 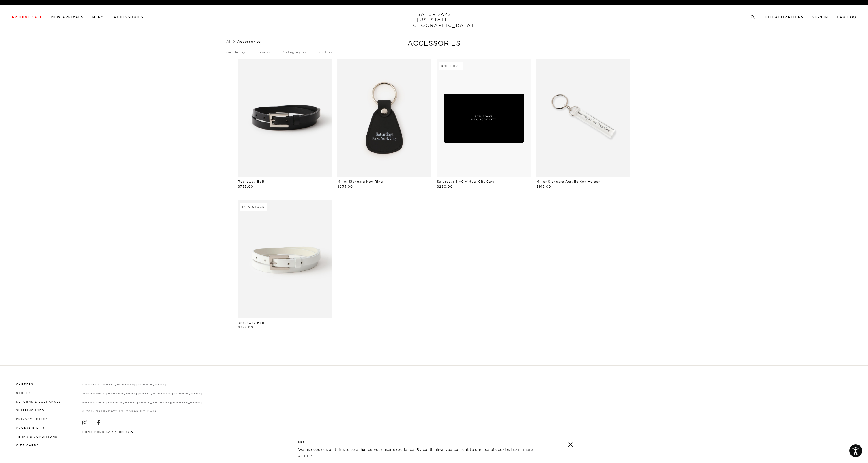 What do you see at coordinates (94, 394) in the screenshot?
I see `strong: wholesale:` at bounding box center [94, 394].